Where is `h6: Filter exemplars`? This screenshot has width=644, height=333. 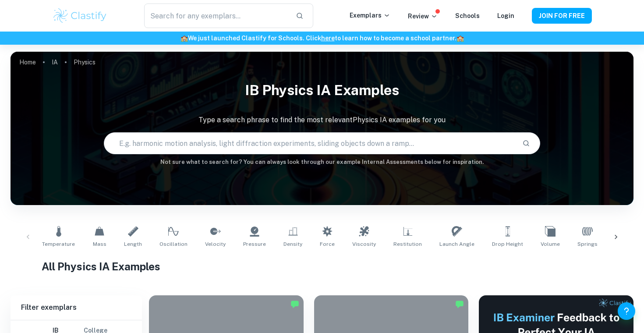
h6: Filter exemplars is located at coordinates (76, 308).